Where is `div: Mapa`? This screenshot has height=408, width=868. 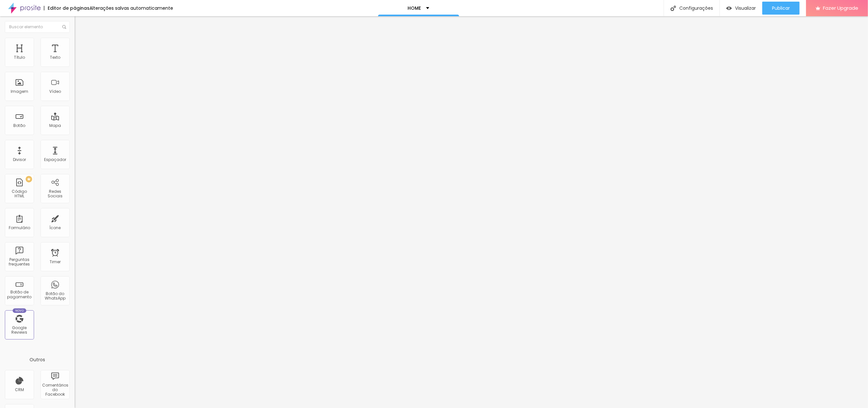 div: Mapa is located at coordinates (55, 125).